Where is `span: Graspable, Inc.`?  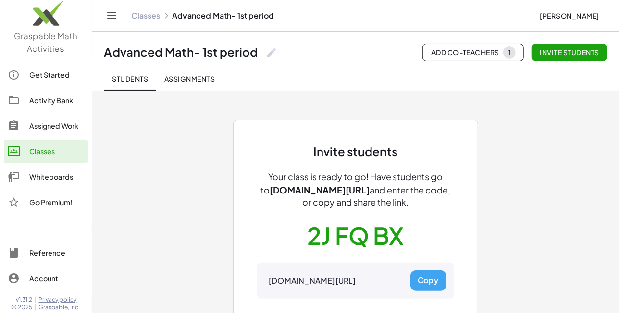 span: Graspable, Inc. is located at coordinates (59, 307).